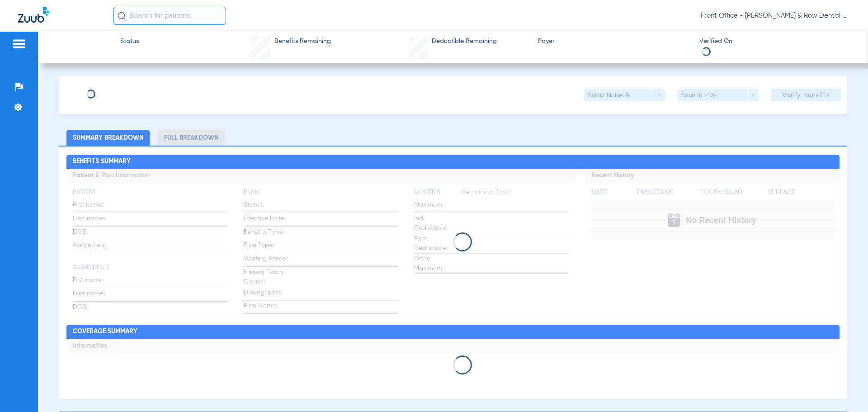  Describe the element at coordinates (464, 41) in the screenshot. I see `span: Deductible Remaining` at that location.